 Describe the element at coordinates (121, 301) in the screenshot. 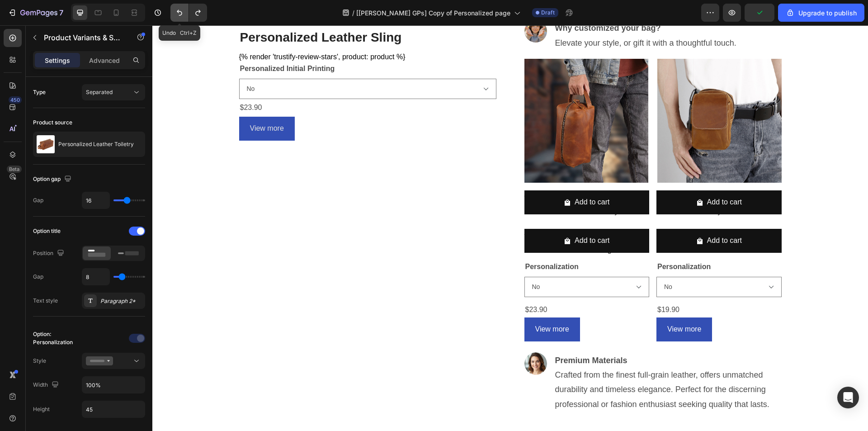

I see `div: Paragraph 2*` at that location.